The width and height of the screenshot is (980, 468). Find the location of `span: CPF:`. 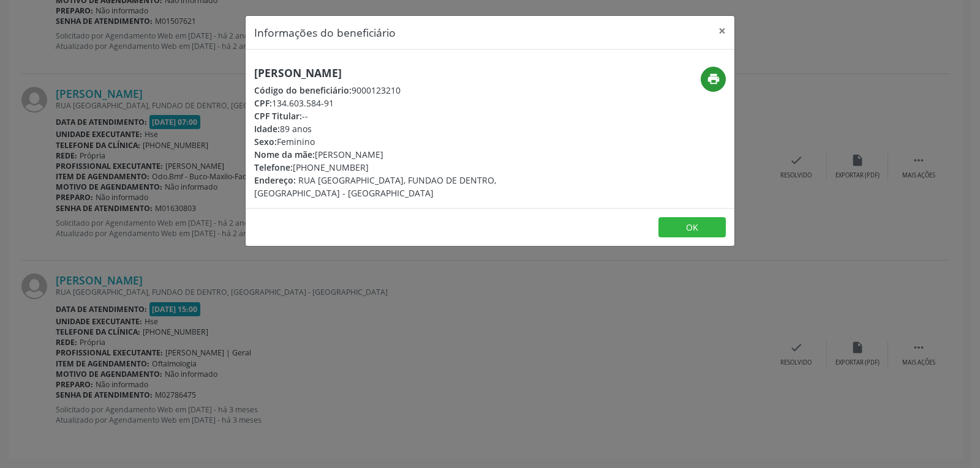

span: CPF: is located at coordinates (263, 103).